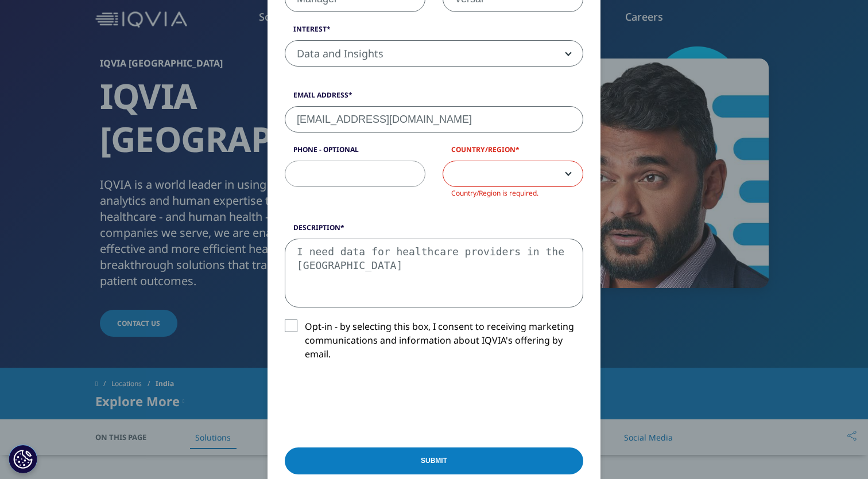 This screenshot has height=479, width=868. What do you see at coordinates (434, 98) in the screenshot?
I see `label: Email Address` at bounding box center [434, 98].